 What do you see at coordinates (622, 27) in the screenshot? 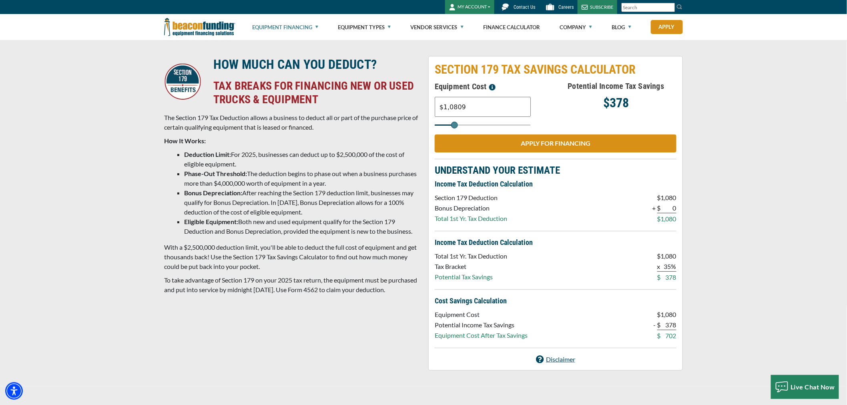
I see `a: Blog` at bounding box center [622, 27].